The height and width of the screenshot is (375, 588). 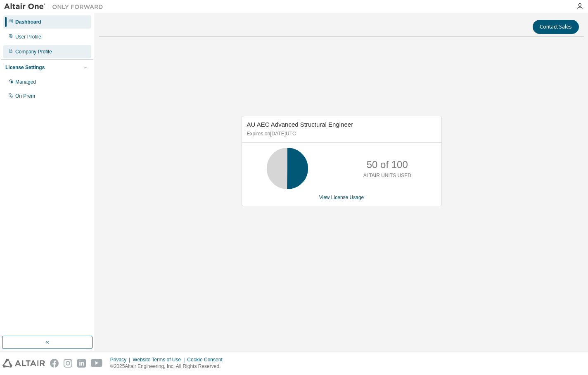 I want to click on button: Contact Sales, so click(x=556, y=27).